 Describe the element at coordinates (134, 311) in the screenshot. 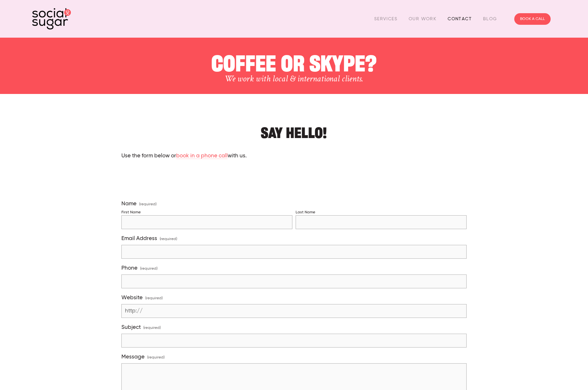

I see `span: http://` at that location.